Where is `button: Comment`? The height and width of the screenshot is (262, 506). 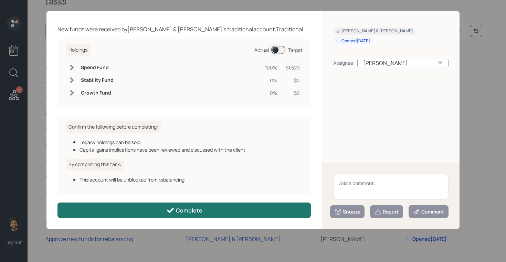 button: Comment is located at coordinates (428, 212).